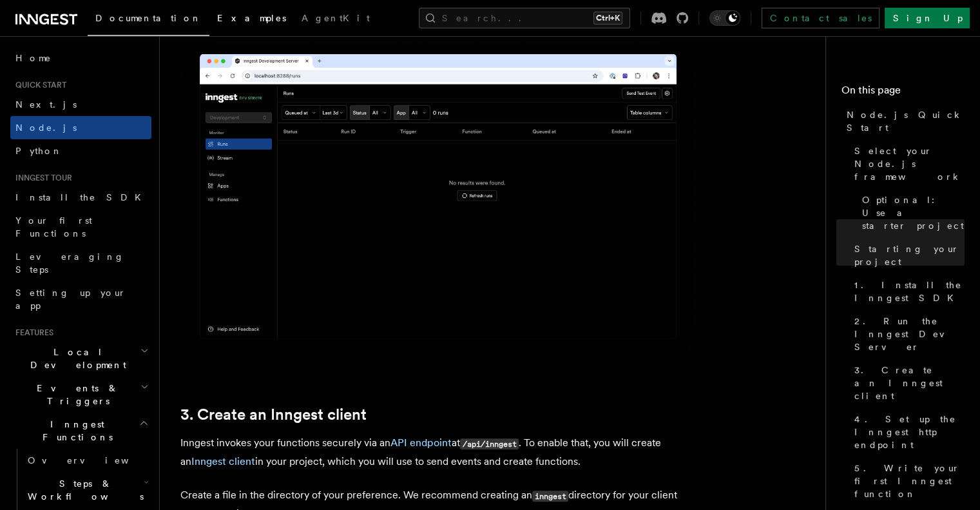 This screenshot has height=510, width=980. I want to click on a: Setting up your app, so click(81, 300).